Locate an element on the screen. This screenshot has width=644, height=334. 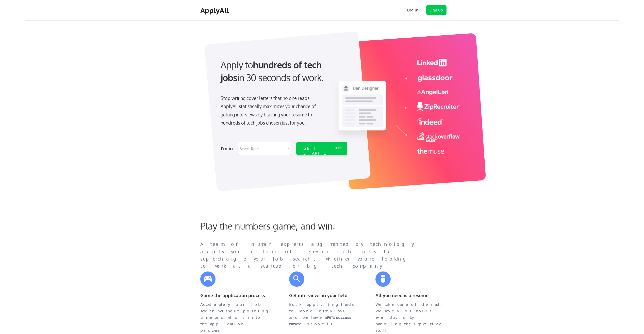
div: Play the numbers game, and win. is located at coordinates (279, 226).